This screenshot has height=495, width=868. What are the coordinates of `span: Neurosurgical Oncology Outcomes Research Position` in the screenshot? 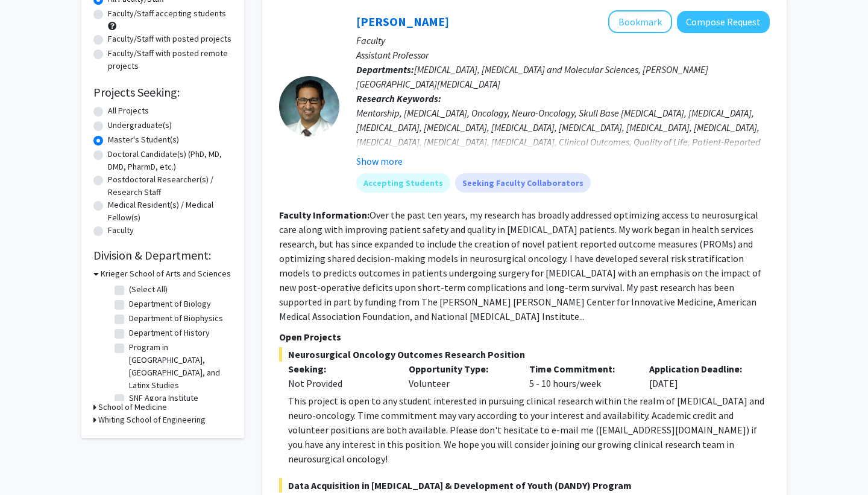 It's located at (525, 354).